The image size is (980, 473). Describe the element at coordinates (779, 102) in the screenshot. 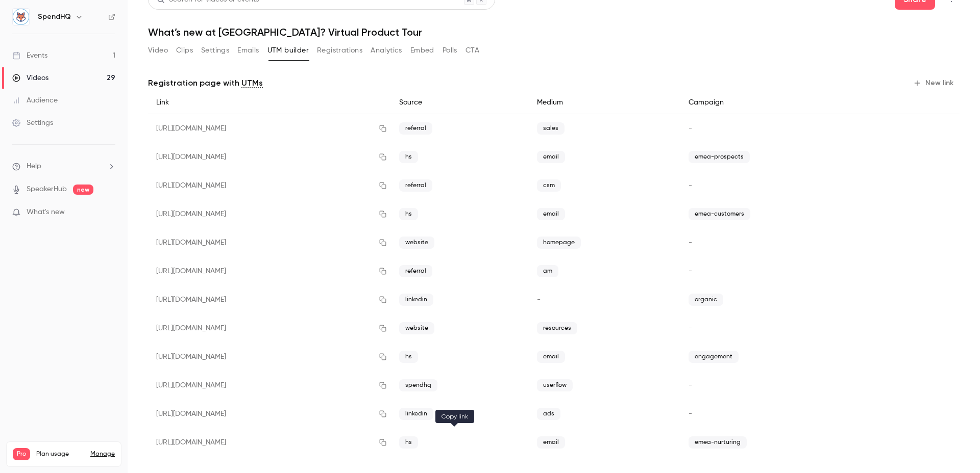

I see `div: Campaign` at that location.